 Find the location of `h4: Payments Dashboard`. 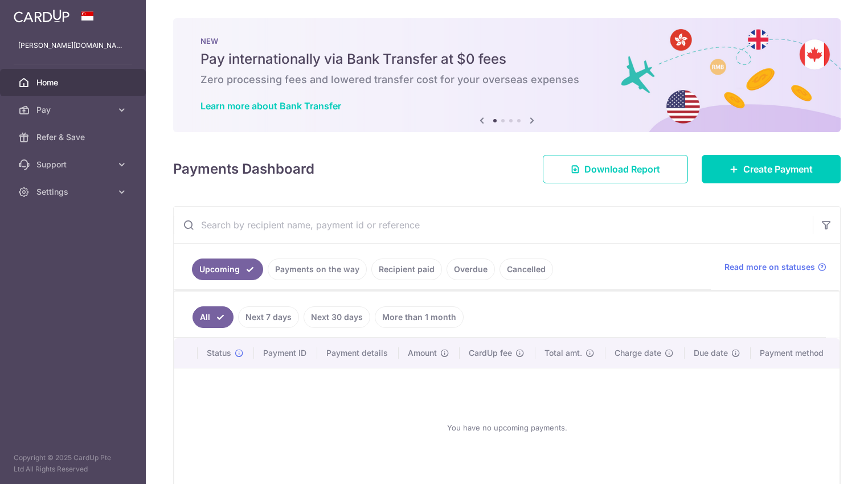

h4: Payments Dashboard is located at coordinates (243, 169).